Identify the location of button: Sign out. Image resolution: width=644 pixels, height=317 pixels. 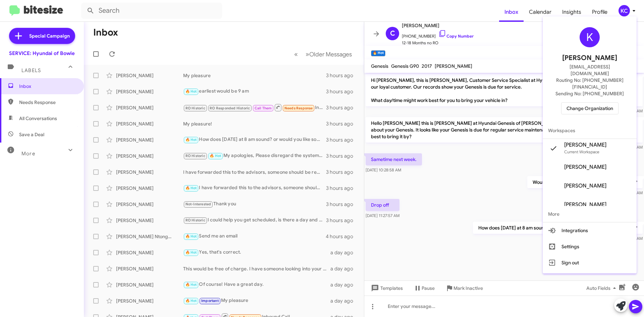
(589, 263).